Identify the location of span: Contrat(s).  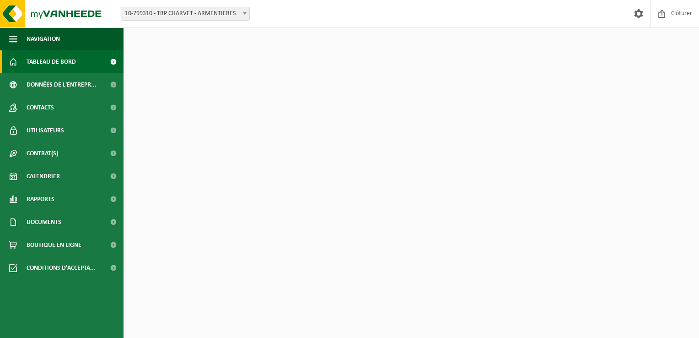
(42, 153).